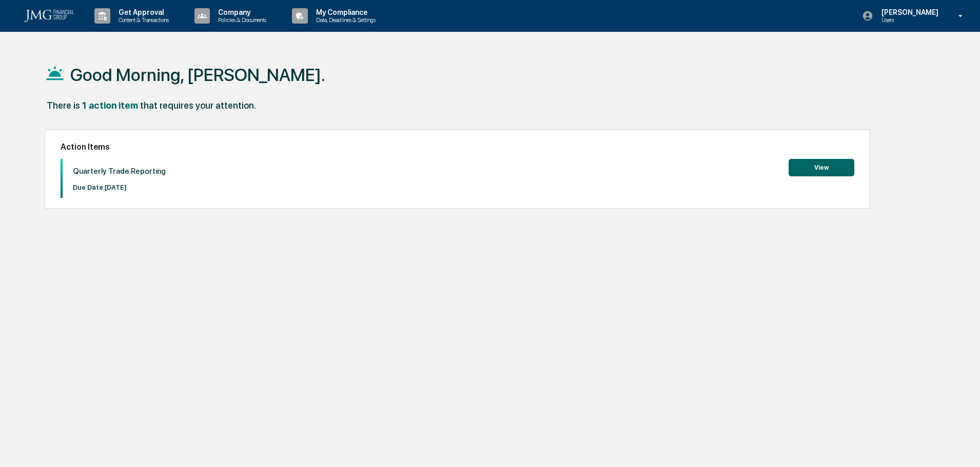 The image size is (980, 467). Describe the element at coordinates (821, 166) in the screenshot. I see `a: View` at that location.